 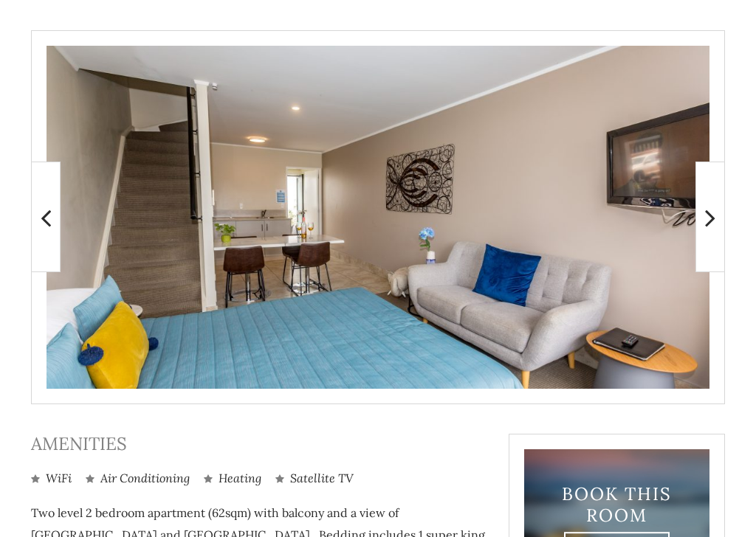 What do you see at coordinates (616, 505) in the screenshot?
I see `h3: Book This Room` at bounding box center [616, 505].